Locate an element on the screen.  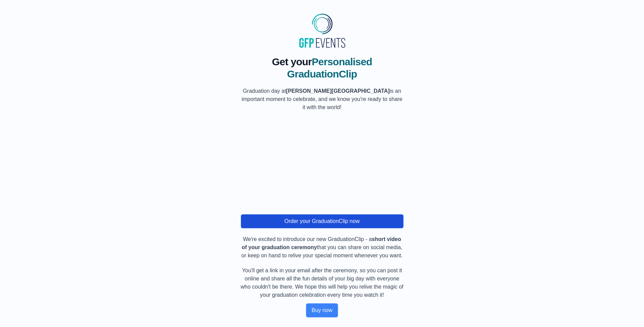
button: Buy now is located at coordinates (322, 310).